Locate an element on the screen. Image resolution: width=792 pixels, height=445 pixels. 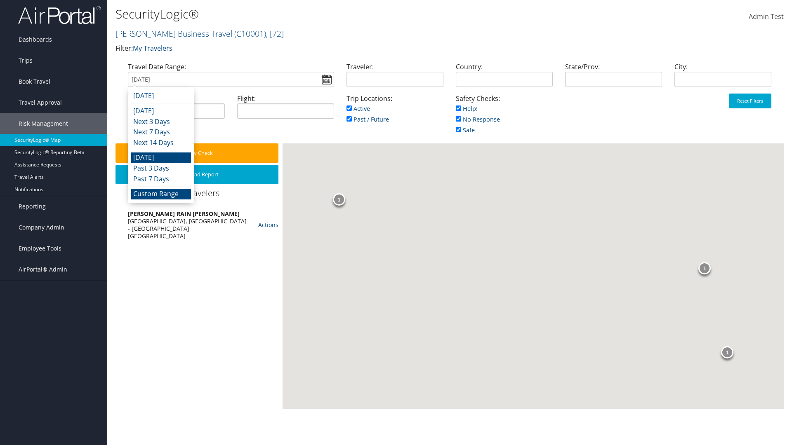
span: Risk Management is located at coordinates (43, 124).